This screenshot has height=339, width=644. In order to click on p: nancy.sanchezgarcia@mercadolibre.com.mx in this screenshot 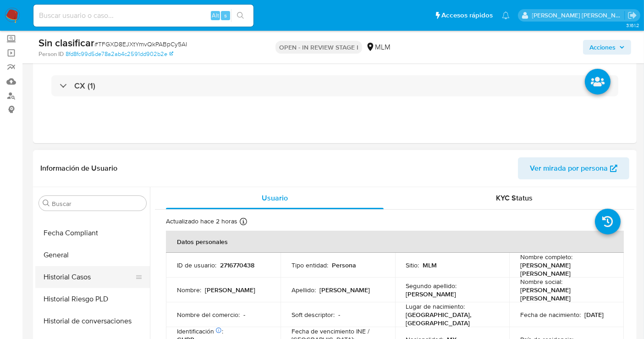, I will do `click(579, 15)`.